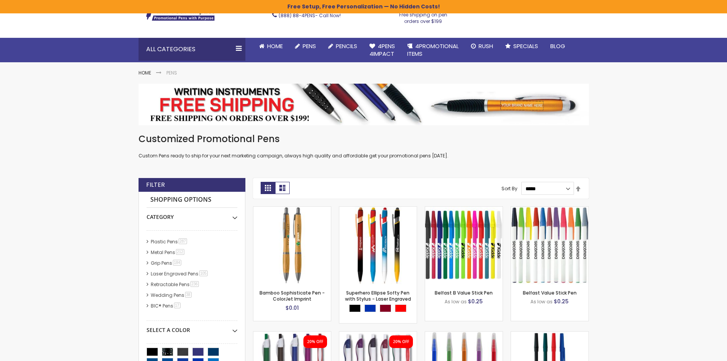  Describe the element at coordinates (364, 146) in the screenshot. I see `div: Custom Pens ready to ship for your next marketing campaign, always high quality and affordable ge...` at that location.